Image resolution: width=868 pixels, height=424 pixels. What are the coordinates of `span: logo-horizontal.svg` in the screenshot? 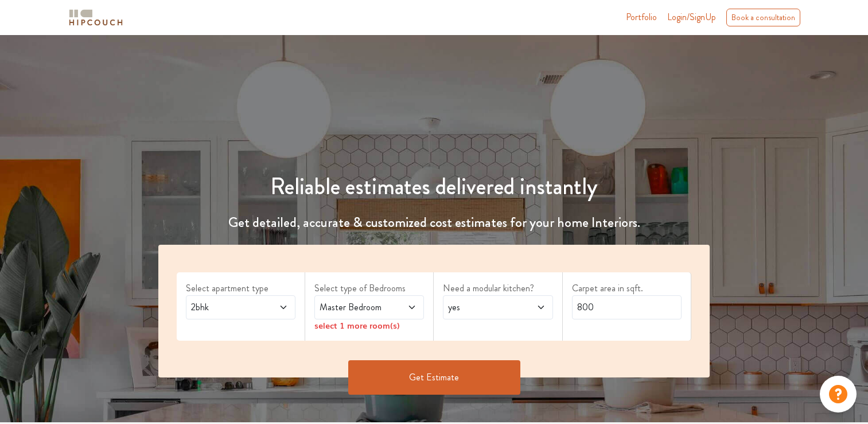 It's located at (95, 17).